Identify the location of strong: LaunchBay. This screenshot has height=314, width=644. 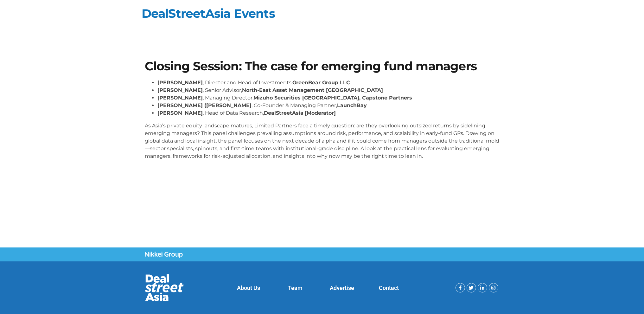
(352, 105).